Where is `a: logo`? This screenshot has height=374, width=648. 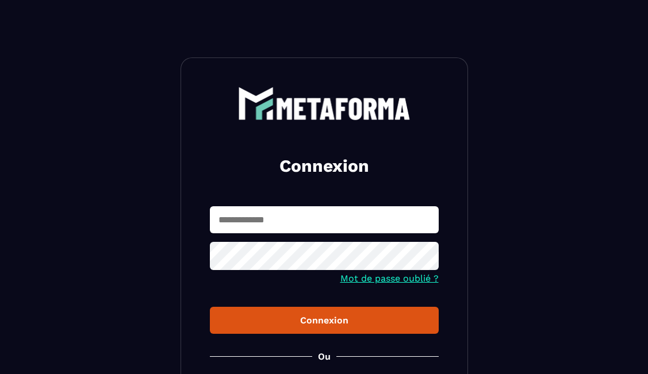
a: logo is located at coordinates (324, 103).